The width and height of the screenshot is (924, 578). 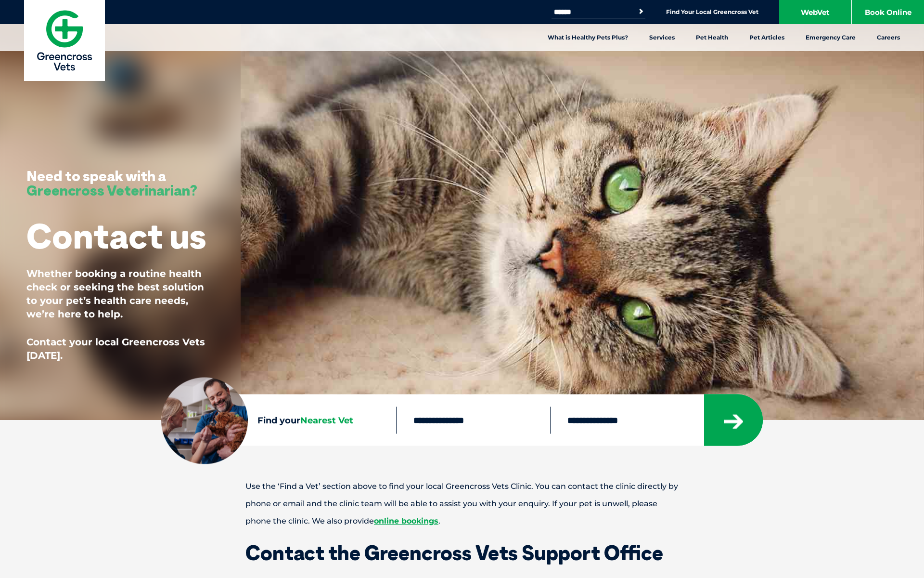 What do you see at coordinates (116, 235) in the screenshot?
I see `h1: Contact us` at bounding box center [116, 235].